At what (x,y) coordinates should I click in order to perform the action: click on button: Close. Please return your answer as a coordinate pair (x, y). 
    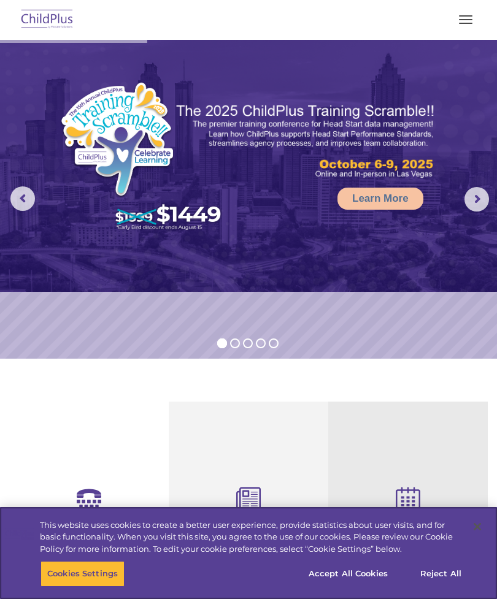
    Looking at the image, I should click on (477, 527).